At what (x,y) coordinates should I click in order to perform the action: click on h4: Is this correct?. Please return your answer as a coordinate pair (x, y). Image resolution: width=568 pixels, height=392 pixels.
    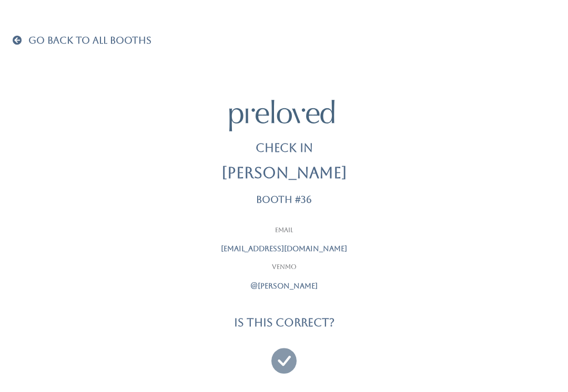
    Looking at the image, I should click on (284, 322).